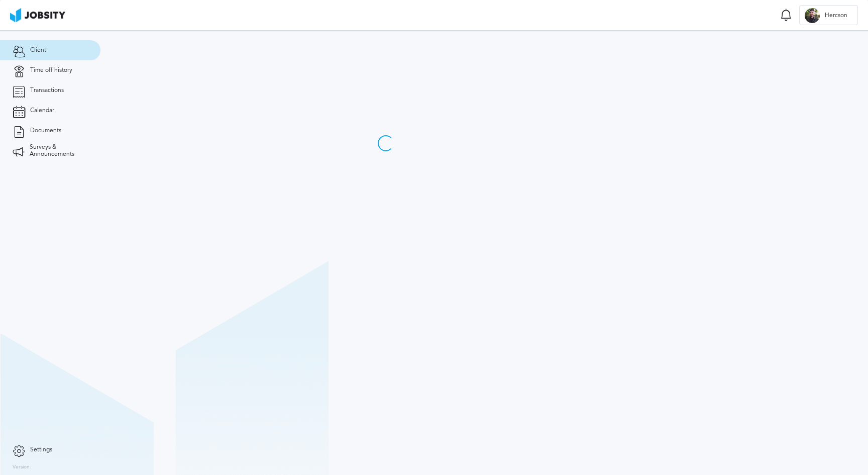 Image resolution: width=868 pixels, height=475 pixels. What do you see at coordinates (41, 450) in the screenshot?
I see `span: Settings` at bounding box center [41, 450].